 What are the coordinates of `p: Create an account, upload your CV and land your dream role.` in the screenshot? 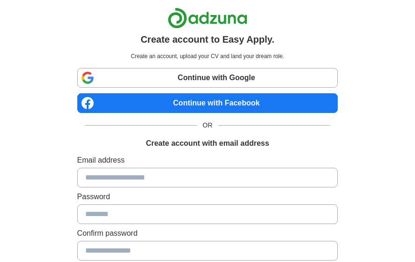 It's located at (208, 56).